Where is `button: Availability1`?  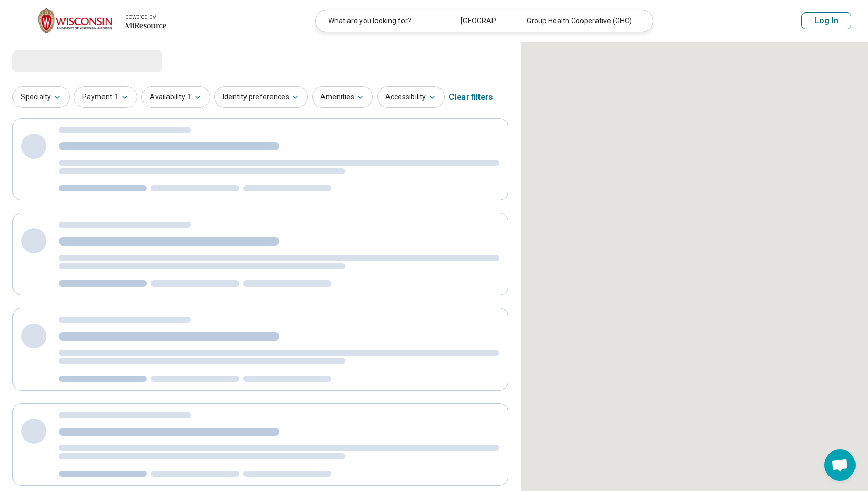 button: Availability1 is located at coordinates (176, 96).